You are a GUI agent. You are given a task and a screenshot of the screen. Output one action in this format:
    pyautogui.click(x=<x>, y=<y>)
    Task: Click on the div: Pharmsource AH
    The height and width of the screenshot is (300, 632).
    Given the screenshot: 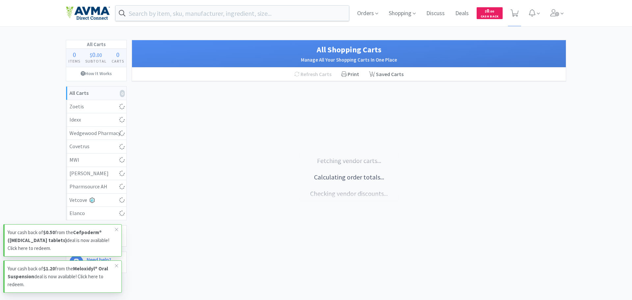 What is the action you would take?
    pyautogui.click(x=96, y=187)
    